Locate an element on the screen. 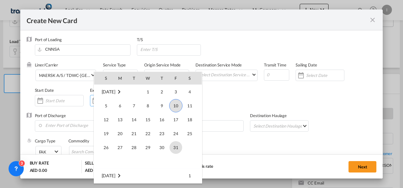  td: Monday October 27 2025 is located at coordinates (120, 148).